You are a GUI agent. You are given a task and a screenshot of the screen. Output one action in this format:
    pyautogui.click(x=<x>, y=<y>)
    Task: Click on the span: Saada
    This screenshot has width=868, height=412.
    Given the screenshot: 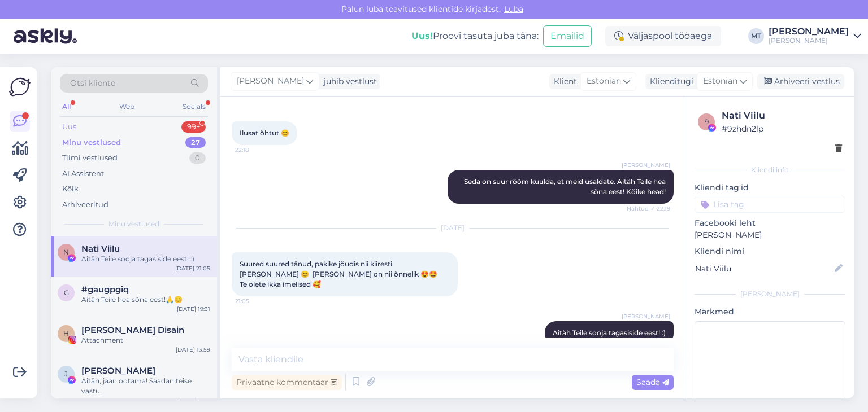 What is the action you would take?
    pyautogui.click(x=653, y=382)
    